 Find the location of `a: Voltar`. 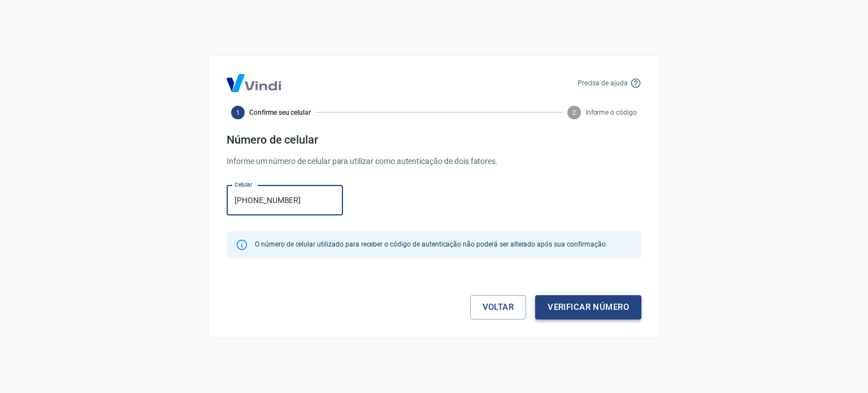

a: Voltar is located at coordinates (499, 307).